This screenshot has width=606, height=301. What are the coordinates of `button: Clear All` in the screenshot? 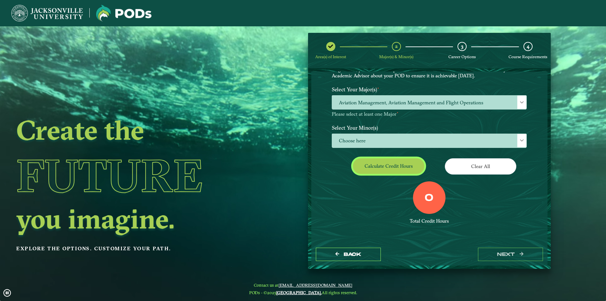 It's located at (480, 166).